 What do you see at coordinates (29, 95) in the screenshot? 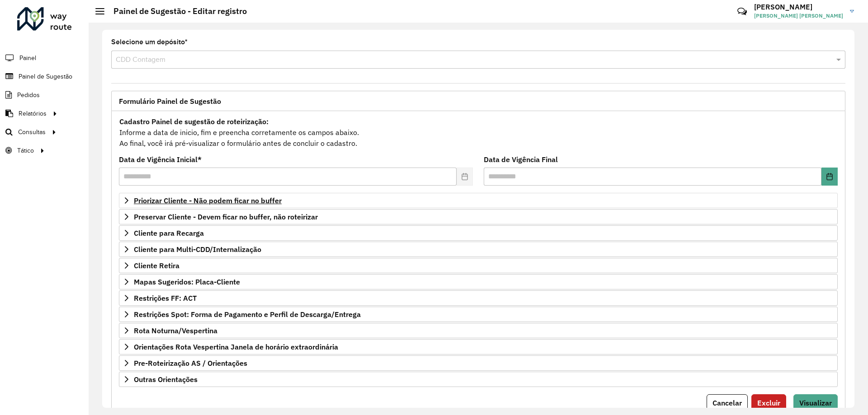
I see `span: Pedidos` at bounding box center [29, 95].